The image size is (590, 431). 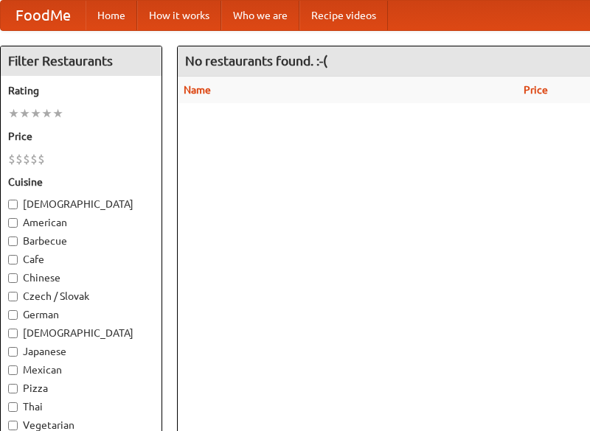 What do you see at coordinates (535, 90) in the screenshot?
I see `a: Price` at bounding box center [535, 90].